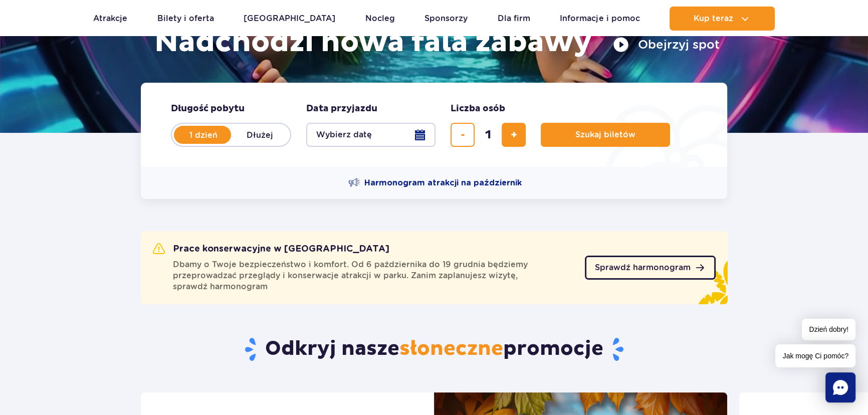 The image size is (868, 415). I want to click on span: Liczba osób, so click(478, 109).